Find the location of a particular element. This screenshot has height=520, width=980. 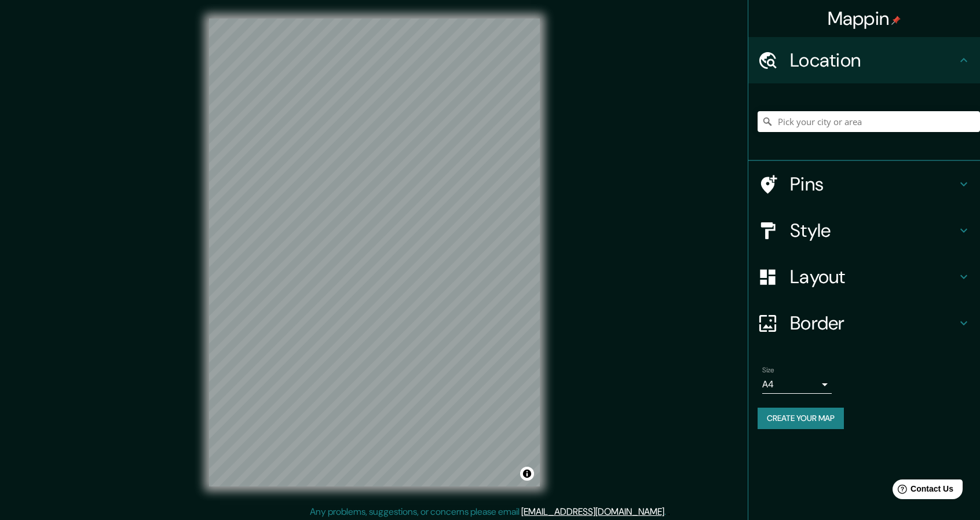

canvas: Map is located at coordinates (375, 252).